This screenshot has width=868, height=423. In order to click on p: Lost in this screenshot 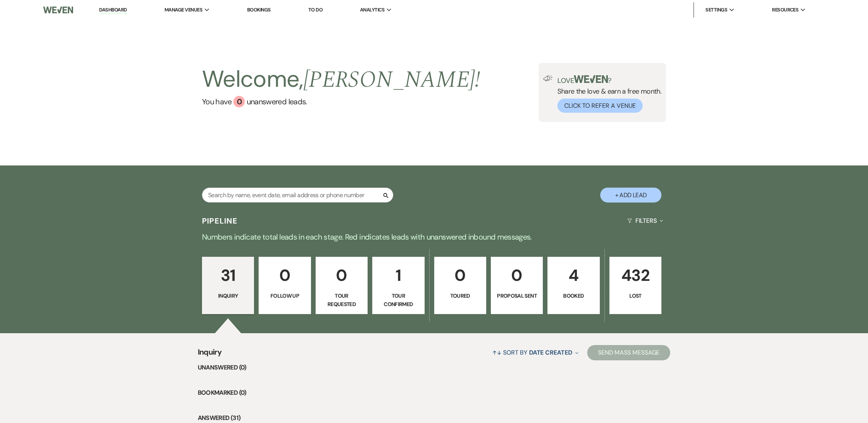, I will do `click(635, 296)`.